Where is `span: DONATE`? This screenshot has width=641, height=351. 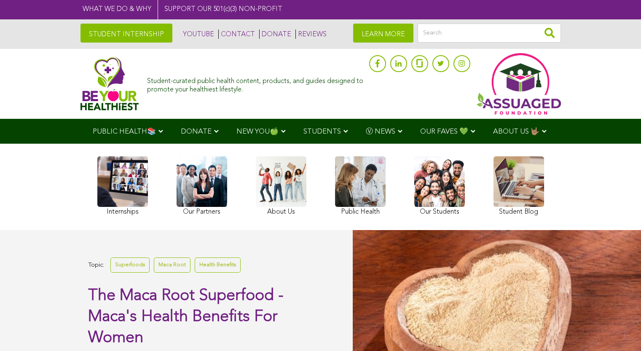 span: DONATE is located at coordinates (196, 131).